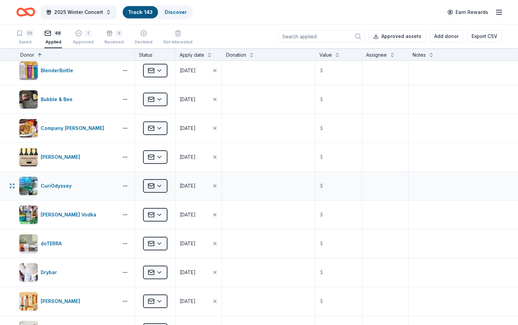  What do you see at coordinates (176, 12) in the screenshot?
I see `a: Discover` at bounding box center [176, 12].